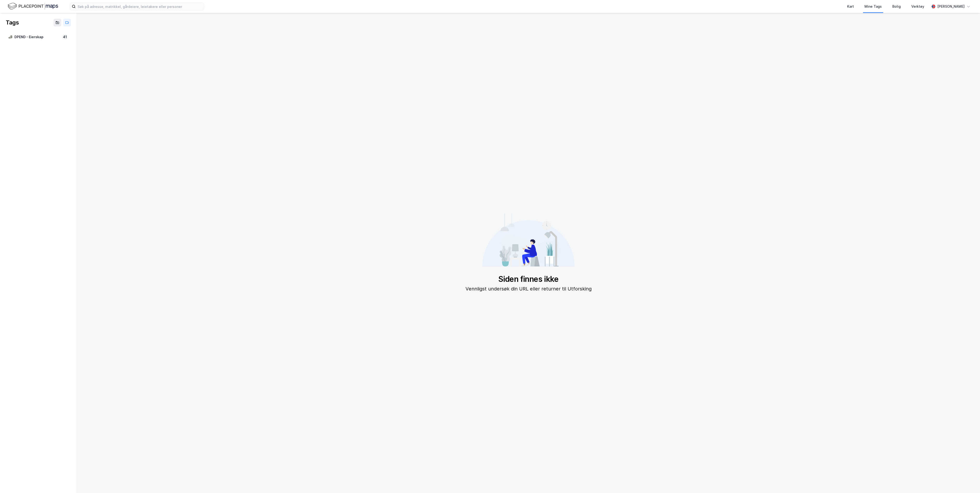 The image size is (980, 493). What do you see at coordinates (851, 6) in the screenshot?
I see `div: Kart` at bounding box center [851, 6].